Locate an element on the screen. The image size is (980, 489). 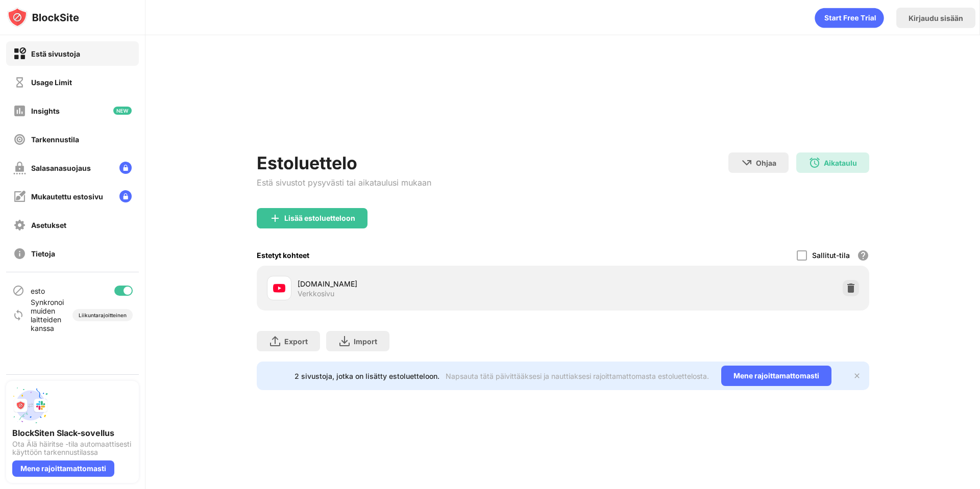
div: BlockSiten Slack-sovellus is located at coordinates (73, 433).